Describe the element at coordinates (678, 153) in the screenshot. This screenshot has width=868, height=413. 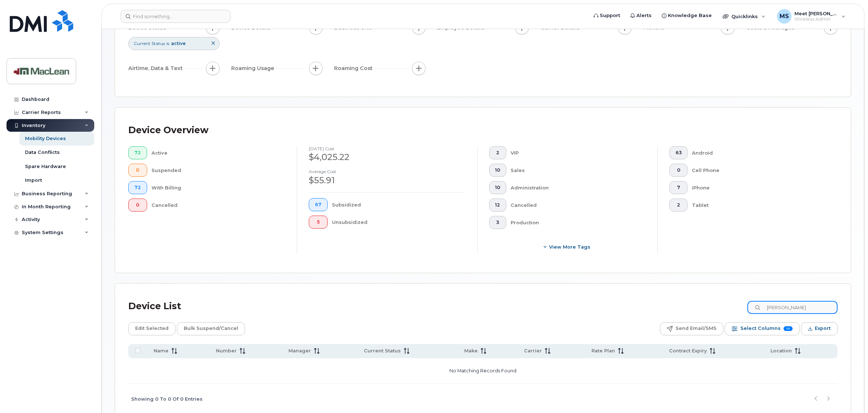
I see `span: 63` at that location.